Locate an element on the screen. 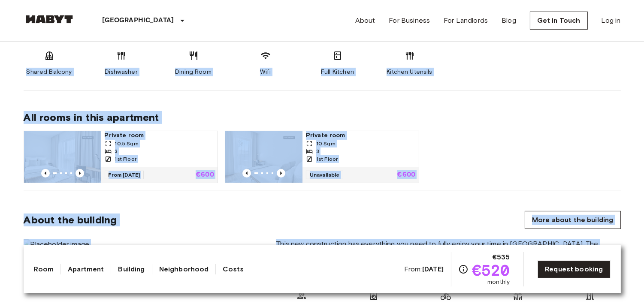  a: Building is located at coordinates (131, 269).